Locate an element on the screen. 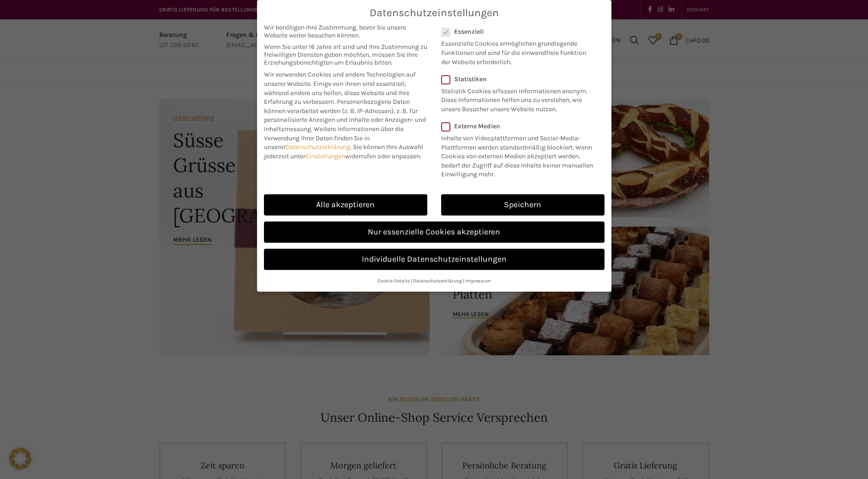  label: Essenziell is located at coordinates (517, 31).